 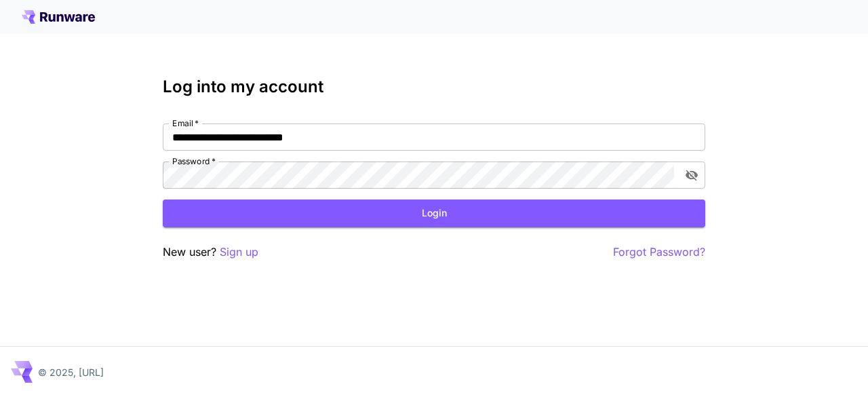 I want to click on button: Forgot Password?, so click(x=659, y=251).